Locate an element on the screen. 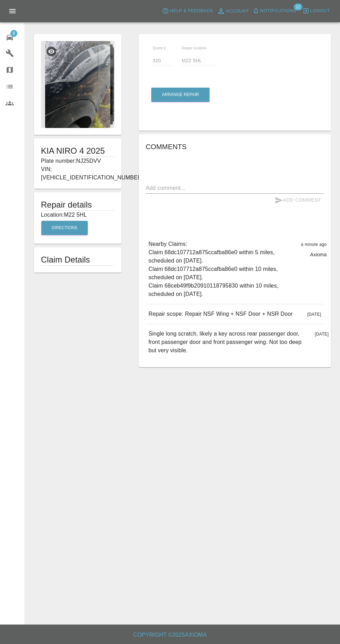 This screenshot has height=644, width=340. button: Directions is located at coordinates (65, 227).